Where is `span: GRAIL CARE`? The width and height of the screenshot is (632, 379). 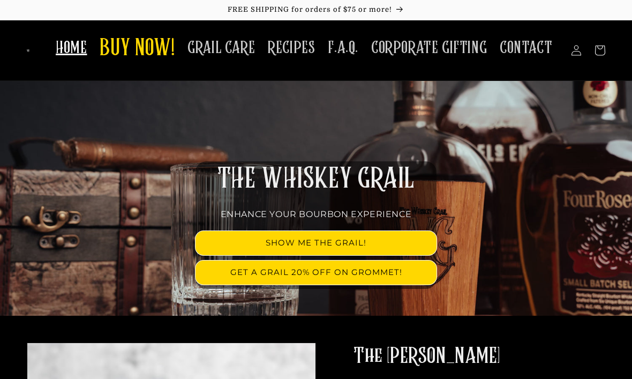
span: GRAIL CARE is located at coordinates (221, 48).